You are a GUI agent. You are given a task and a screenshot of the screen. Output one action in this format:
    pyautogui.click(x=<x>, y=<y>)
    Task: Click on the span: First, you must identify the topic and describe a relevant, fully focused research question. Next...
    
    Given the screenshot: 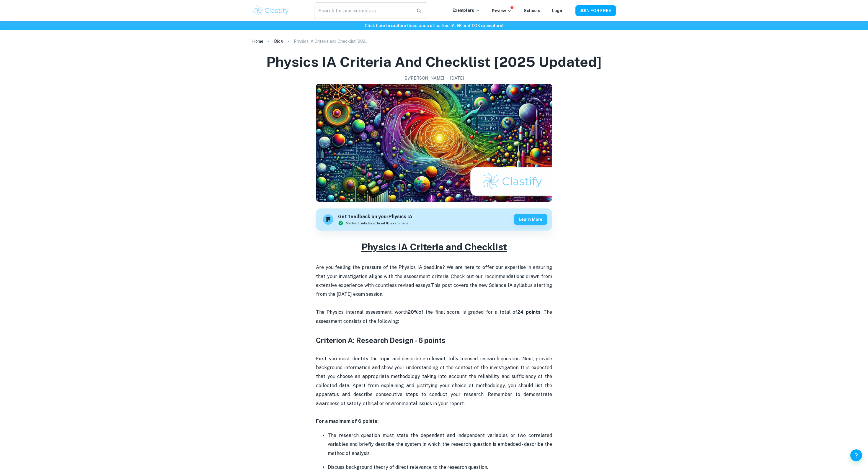 What is the action you would take?
    pyautogui.click(x=435, y=381)
    